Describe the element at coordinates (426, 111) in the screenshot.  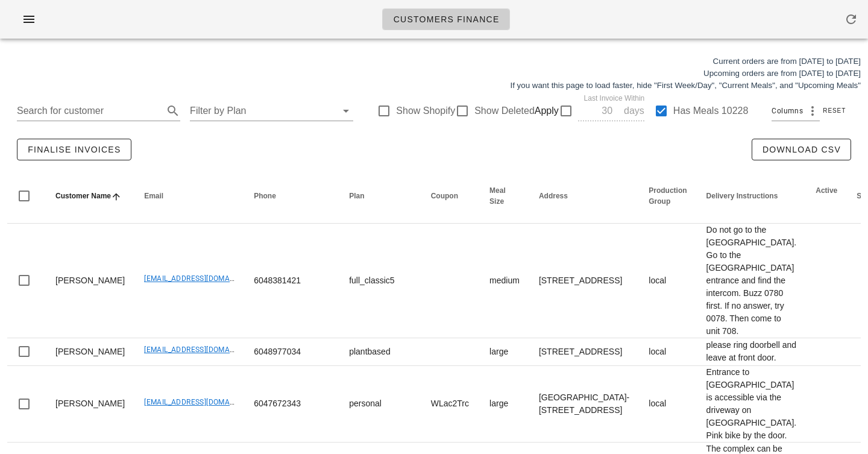
I see `label: Show Shopify` at that location.